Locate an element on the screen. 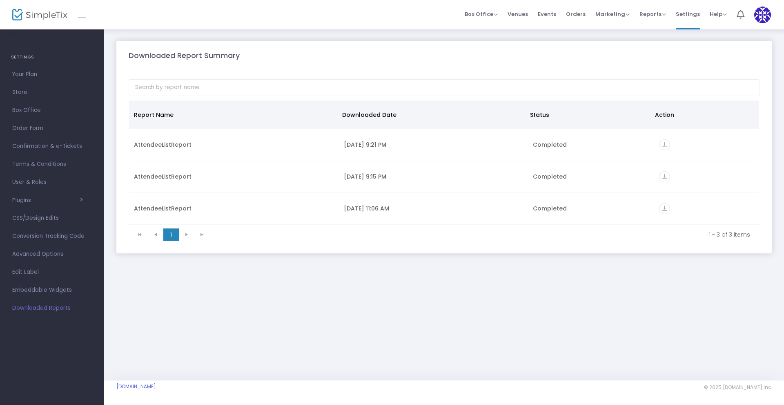 Image resolution: width=784 pixels, height=405 pixels. span: Edit Label is located at coordinates (52, 272).